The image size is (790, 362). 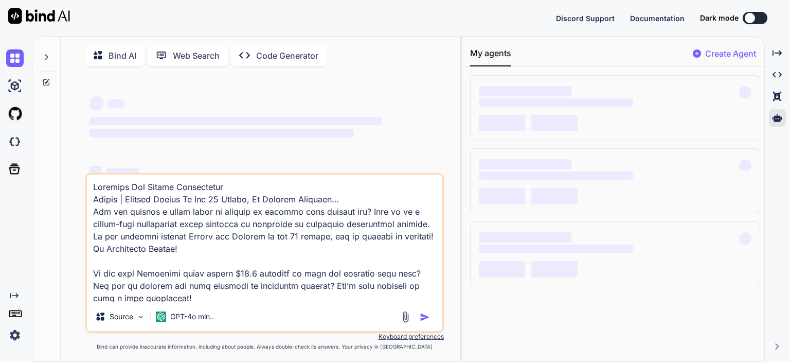 What do you see at coordinates (196, 56) in the screenshot?
I see `p: Web Search` at bounding box center [196, 56].